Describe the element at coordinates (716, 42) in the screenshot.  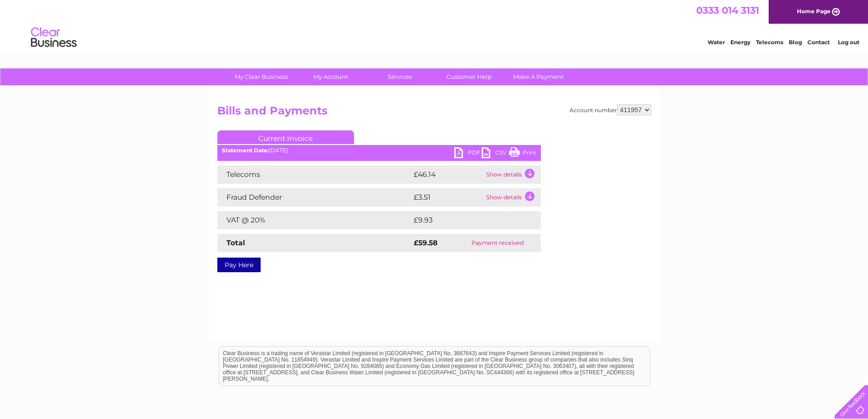
I see `a: Water` at that location.